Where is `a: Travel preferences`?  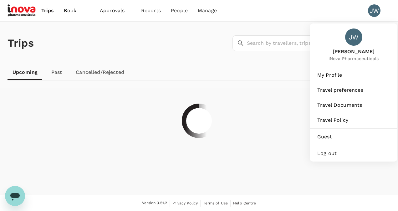 a: Travel preferences is located at coordinates (354, 90).